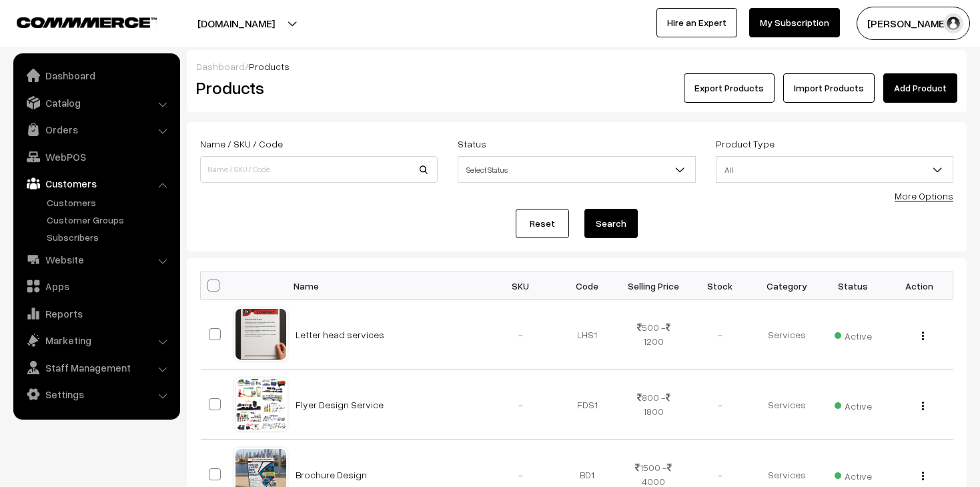  Describe the element at coordinates (854, 286) in the screenshot. I see `th: Status` at that location.